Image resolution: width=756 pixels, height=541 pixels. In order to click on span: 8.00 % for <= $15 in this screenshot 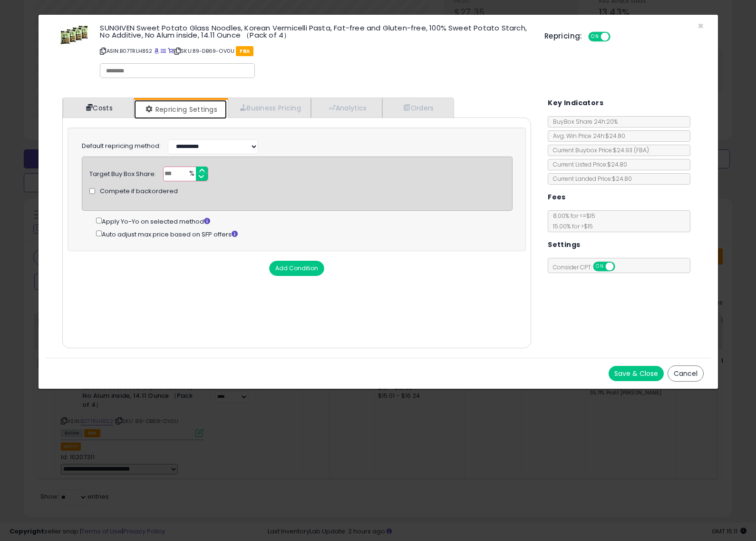, I will do `click(571, 221)`.